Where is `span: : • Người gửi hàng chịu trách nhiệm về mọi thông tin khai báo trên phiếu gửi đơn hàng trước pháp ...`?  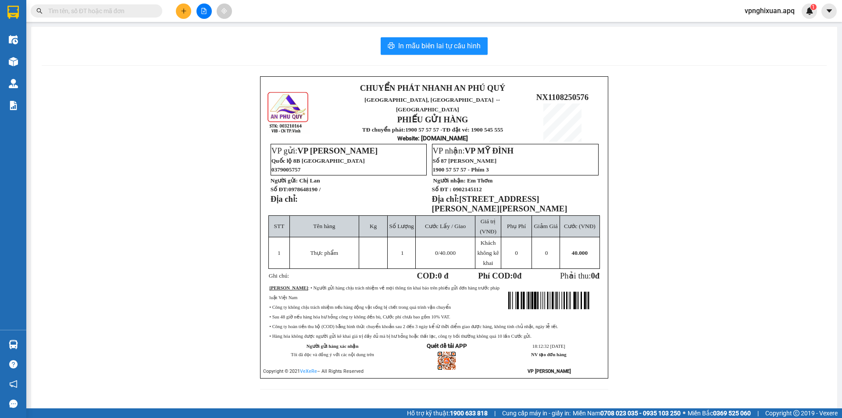
span: : • Người gửi hàng chịu trách nhiệm về mọi thông tin khai báo trên phiếu gửi đơn hàng trước pháp ... is located at coordinates (384, 292).